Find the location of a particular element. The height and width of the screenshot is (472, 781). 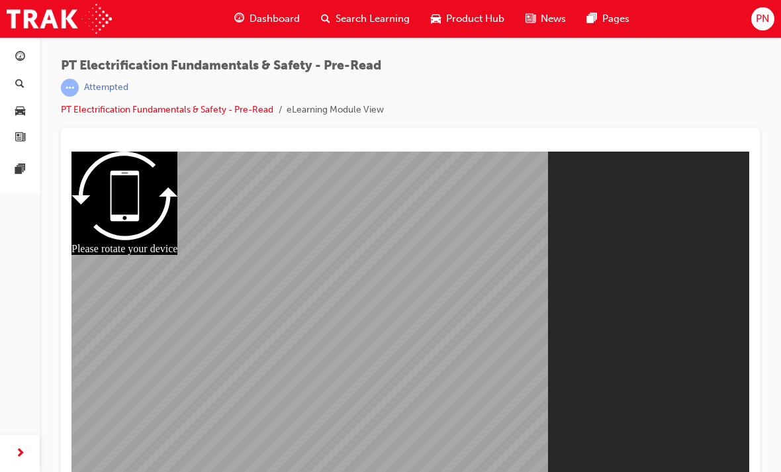

span: Product Hub is located at coordinates (475, 19).